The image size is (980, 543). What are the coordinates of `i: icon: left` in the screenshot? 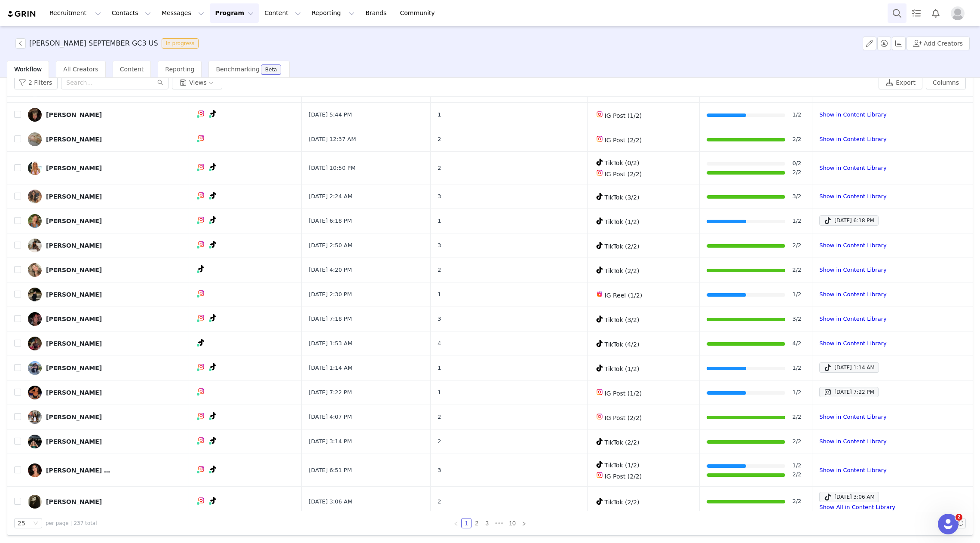 It's located at (456, 523).